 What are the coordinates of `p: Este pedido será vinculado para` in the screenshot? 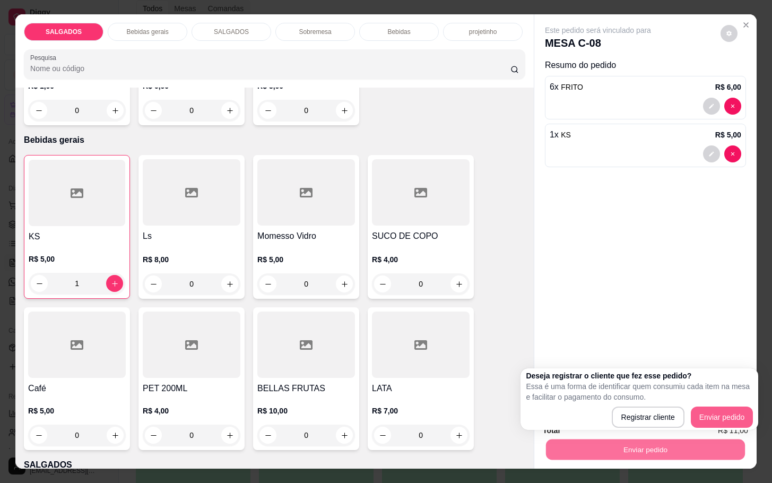 It's located at (598, 30).